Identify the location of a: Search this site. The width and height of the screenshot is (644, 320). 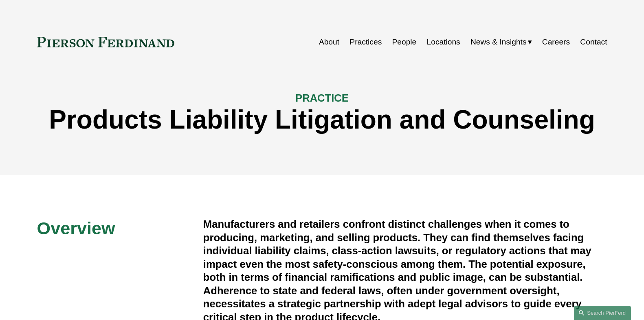
(602, 312).